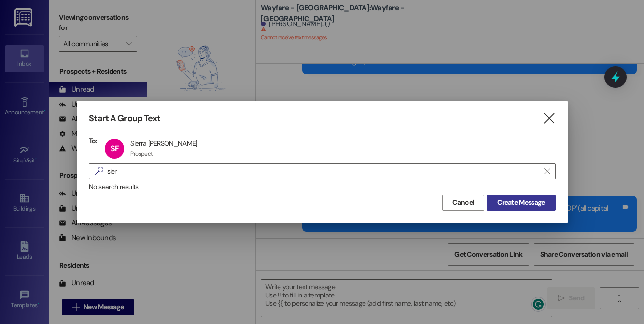 The image size is (644, 324). Describe the element at coordinates (547, 172) in the screenshot. I see `button: Clear text` at that location.